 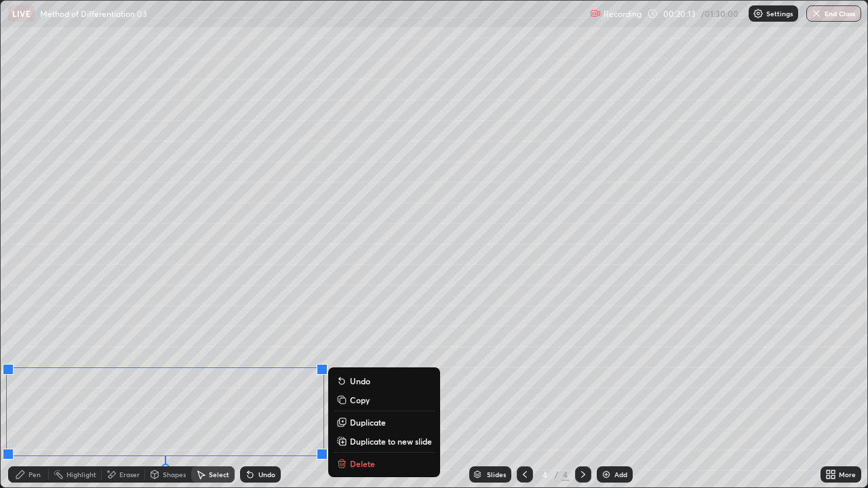 I want to click on img: class-settings-icons, so click(x=758, y=14).